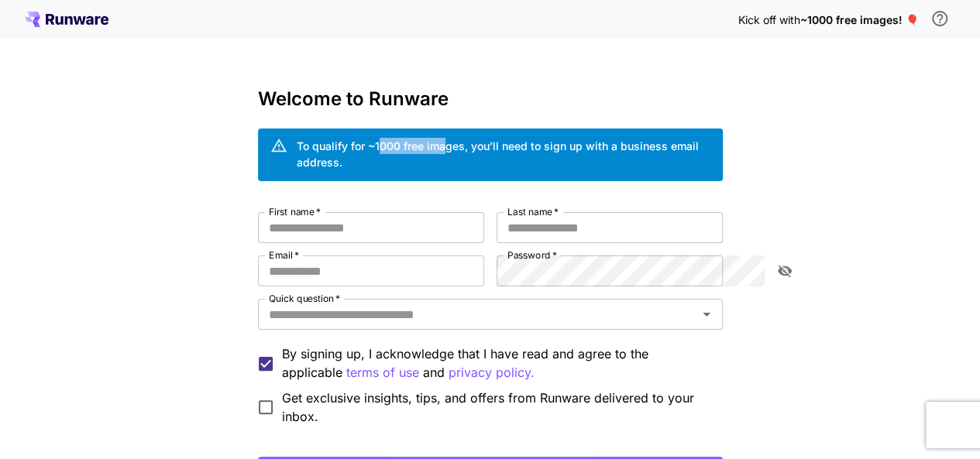 Image resolution: width=980 pixels, height=459 pixels. I want to click on button: toggle password visibility, so click(785, 271).